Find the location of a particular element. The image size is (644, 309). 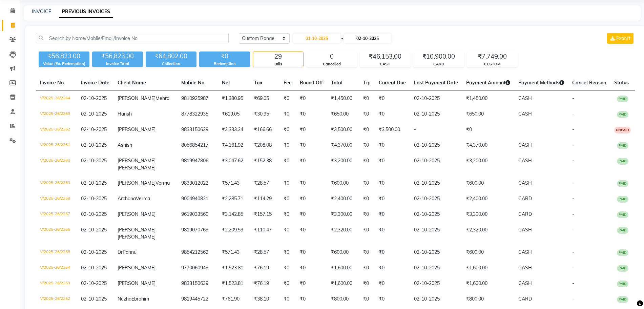

td: ₹4,161.92 is located at coordinates (233, 145).